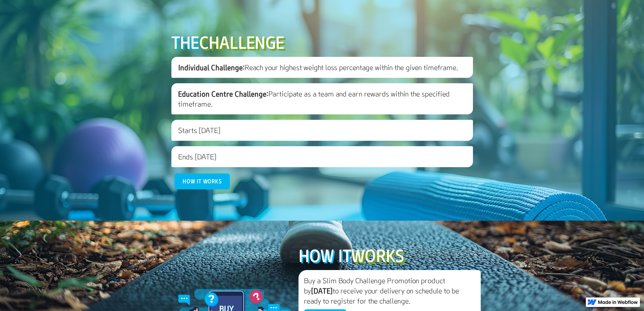 The height and width of the screenshot is (311, 644). What do you see at coordinates (322, 99) in the screenshot?
I see `h3: Participate as a team and earn rewards within the specified timeframe.` at bounding box center [322, 99].